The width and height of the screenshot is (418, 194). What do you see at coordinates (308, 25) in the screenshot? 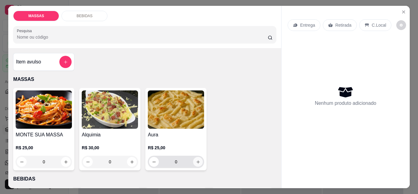
I see `p: Entrega` at bounding box center [308, 25].